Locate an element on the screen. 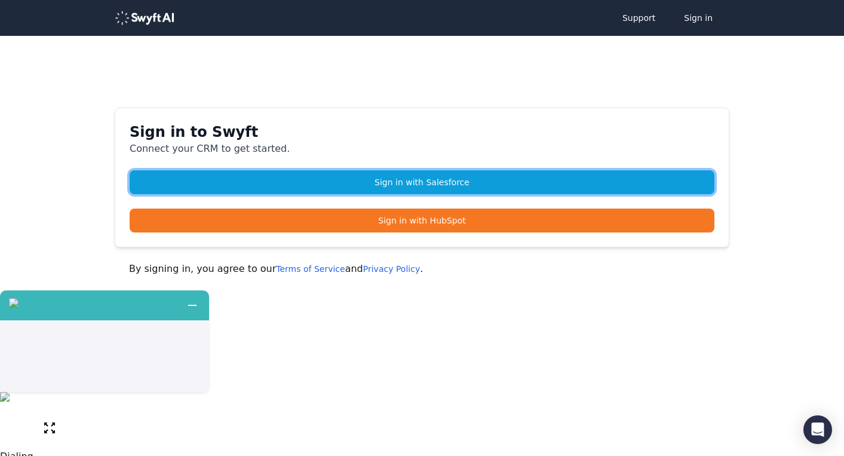 The width and height of the screenshot is (844, 456). a: Sign in with HubSpot is located at coordinates (422, 220).